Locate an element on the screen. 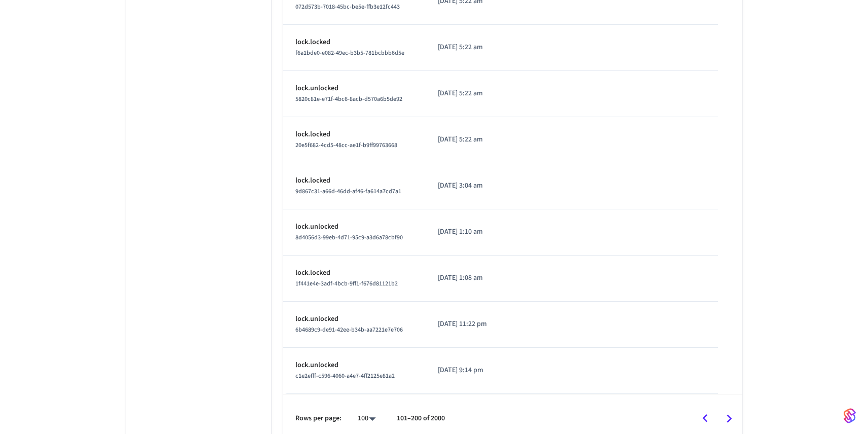  span: f6a1bde0-e082-49ec-b3b5-781bcbbb6d5e is located at coordinates (350, 53).